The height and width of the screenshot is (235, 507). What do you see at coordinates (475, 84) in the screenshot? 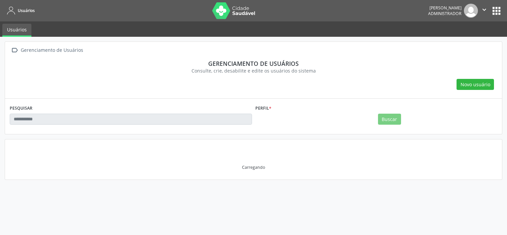
I see `span: Novo usuário` at bounding box center [475, 84].